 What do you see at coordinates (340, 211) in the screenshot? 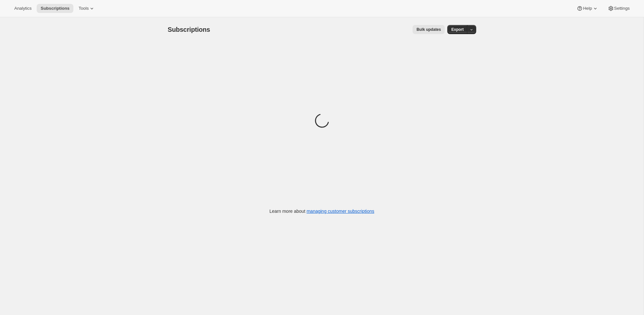
I see `a: managing customer subscriptions` at bounding box center [340, 211].